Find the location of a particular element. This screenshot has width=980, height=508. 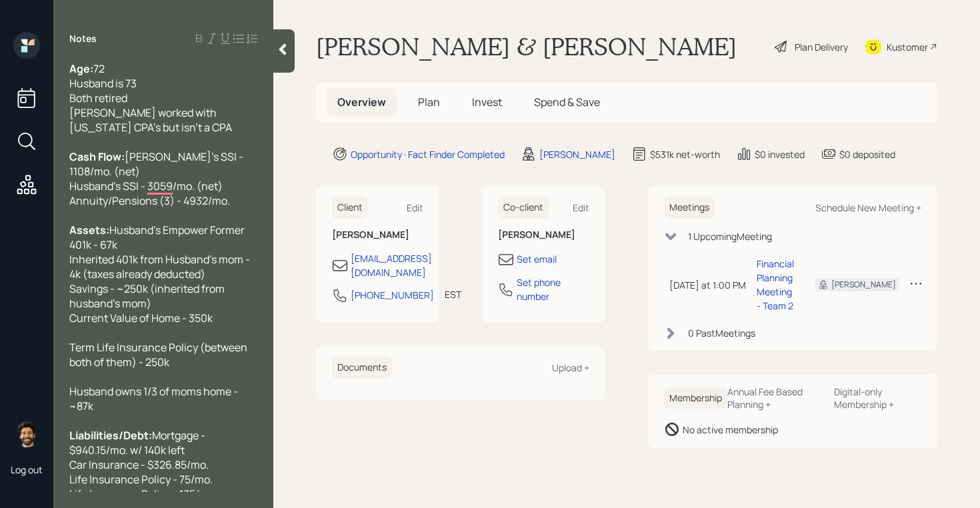

div: Schedule New Meeting + is located at coordinates (868, 207).